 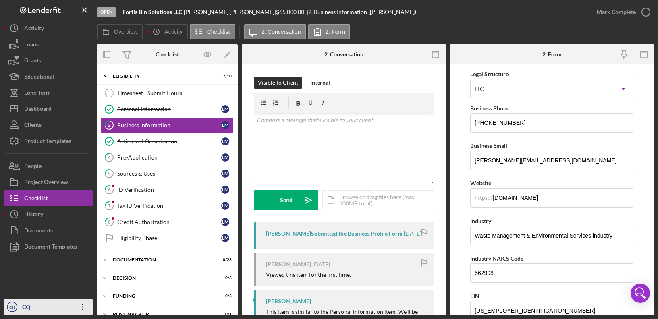 I want to click on button: Document Templates, so click(x=48, y=247).